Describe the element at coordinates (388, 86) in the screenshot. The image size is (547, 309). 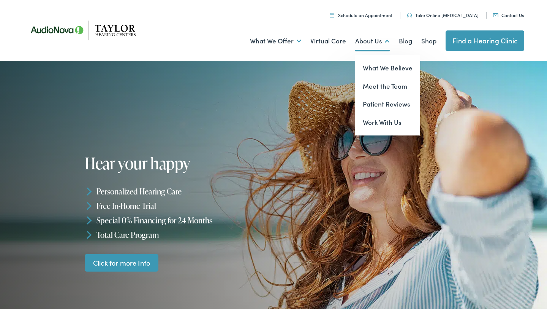
I see `a: Meet the Team` at that location.